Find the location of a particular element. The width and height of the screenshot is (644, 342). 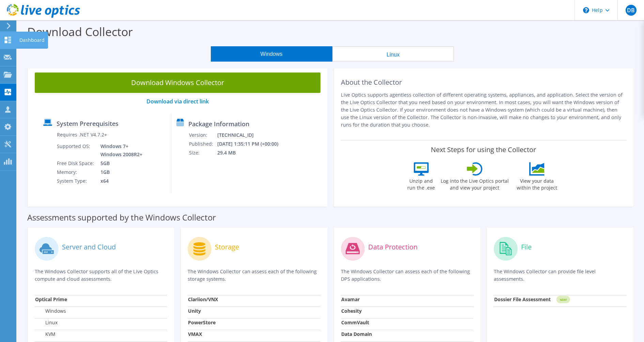

strong: Cohesity is located at coordinates (352, 311).